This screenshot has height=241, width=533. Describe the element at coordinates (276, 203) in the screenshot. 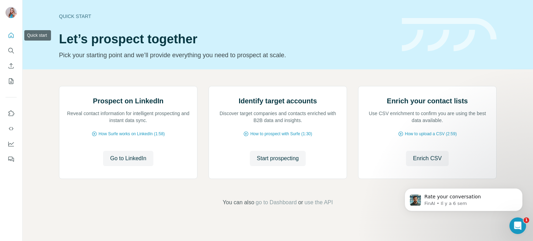

I see `span: go to Dashboard` at that location.